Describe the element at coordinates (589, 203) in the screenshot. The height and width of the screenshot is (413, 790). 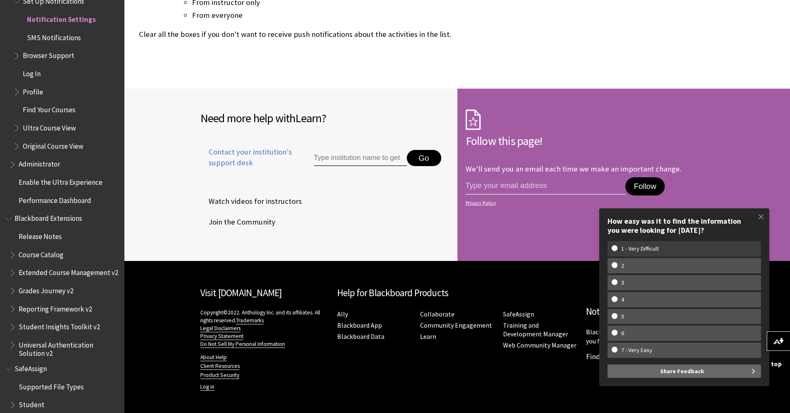
I see `a: Privacy Policy` at that location.